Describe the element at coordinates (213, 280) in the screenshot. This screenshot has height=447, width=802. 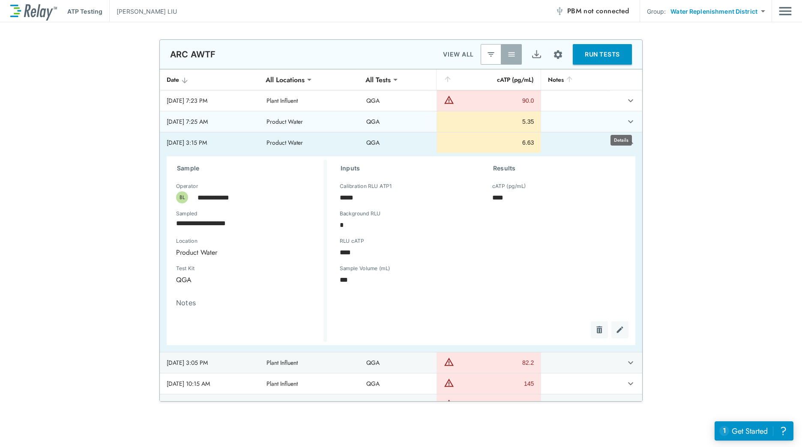
I see `div: QGA` at that location.